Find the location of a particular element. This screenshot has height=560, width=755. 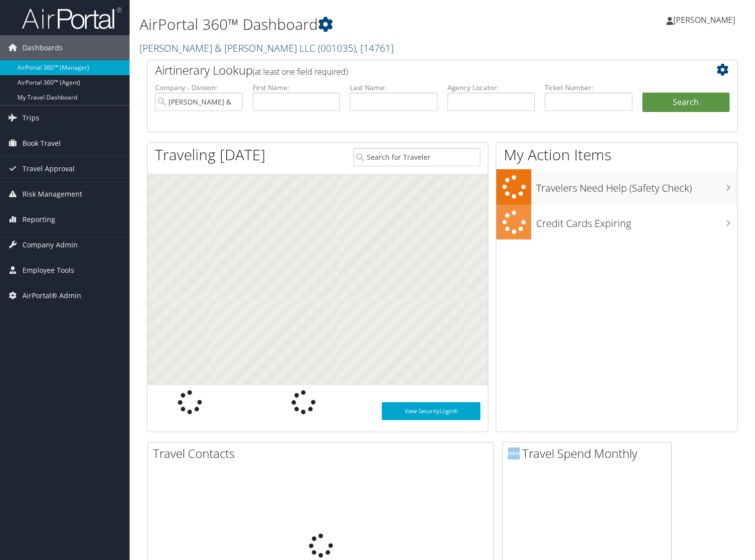

h2: Travel Spend Monthly is located at coordinates (590, 454).